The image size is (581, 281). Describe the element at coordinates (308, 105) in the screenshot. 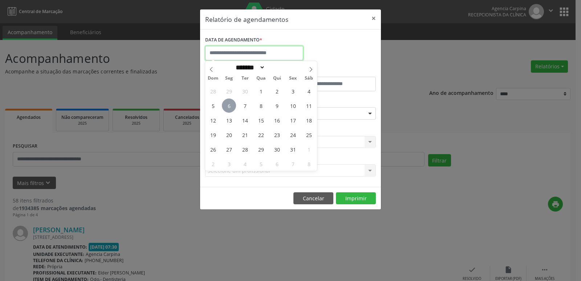

I see `span: Outubro 11, 2025` at that location.